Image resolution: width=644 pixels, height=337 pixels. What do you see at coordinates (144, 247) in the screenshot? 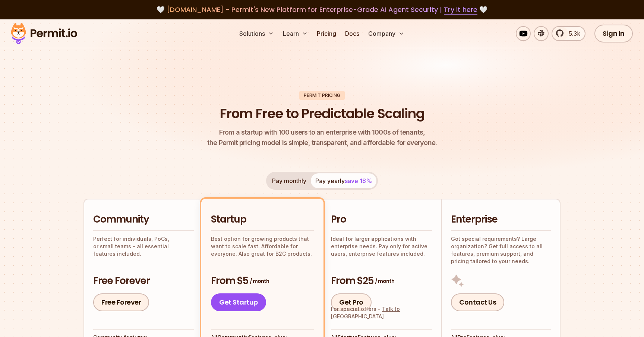
I see `p: Perfect for individuals, PoCs, or small teams - all essential features included.` at bounding box center [144, 247].